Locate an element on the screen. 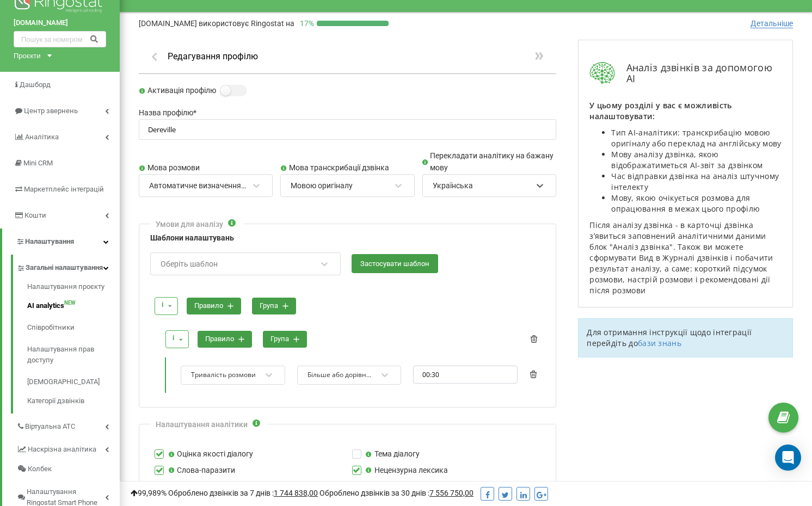  label: Нецензурна лексика is located at coordinates (407, 470).